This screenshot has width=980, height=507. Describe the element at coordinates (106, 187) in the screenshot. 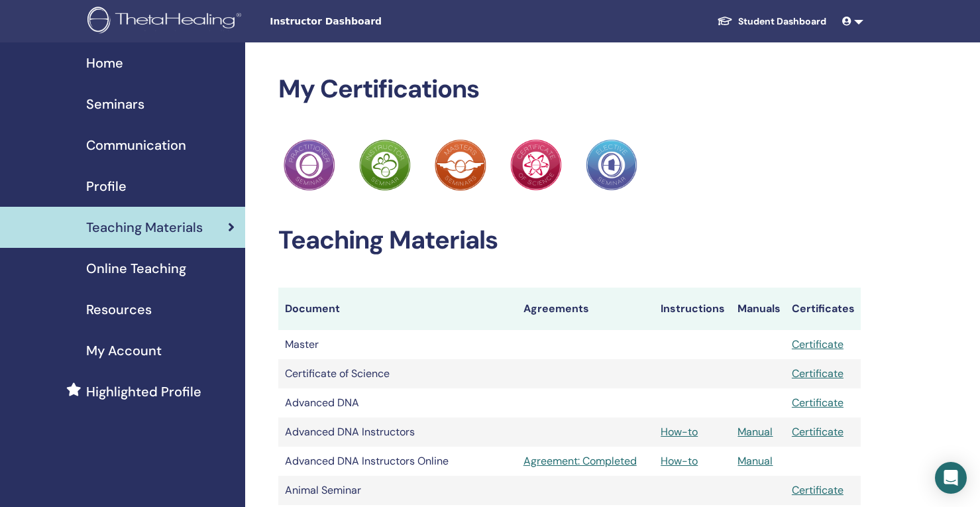

I see `span: Profile` at that location.